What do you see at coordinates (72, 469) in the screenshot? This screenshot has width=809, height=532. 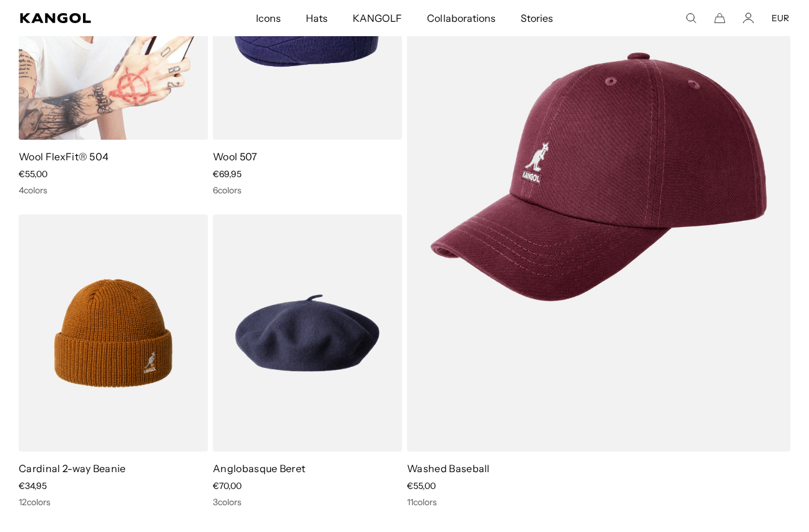 I see `a: Cardinal 2-way Beanie` at bounding box center [72, 469].